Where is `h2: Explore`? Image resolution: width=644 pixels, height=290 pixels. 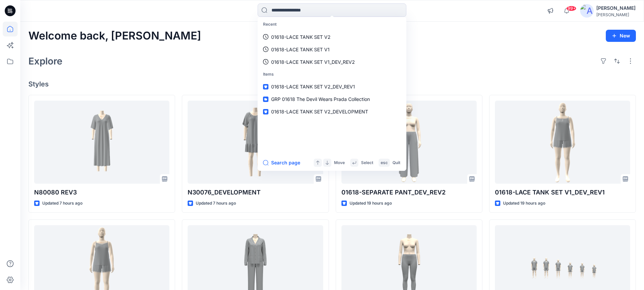
h2: Explore is located at coordinates (45, 61).